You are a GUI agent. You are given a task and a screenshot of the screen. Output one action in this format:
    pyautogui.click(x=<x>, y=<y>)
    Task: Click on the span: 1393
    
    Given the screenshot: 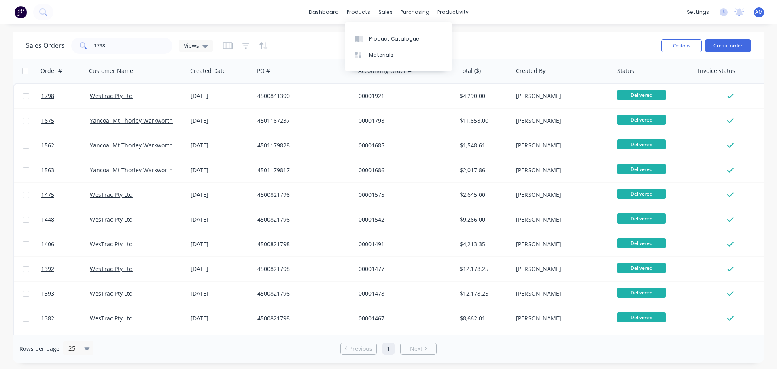 What is the action you would take?
    pyautogui.click(x=48, y=293)
    